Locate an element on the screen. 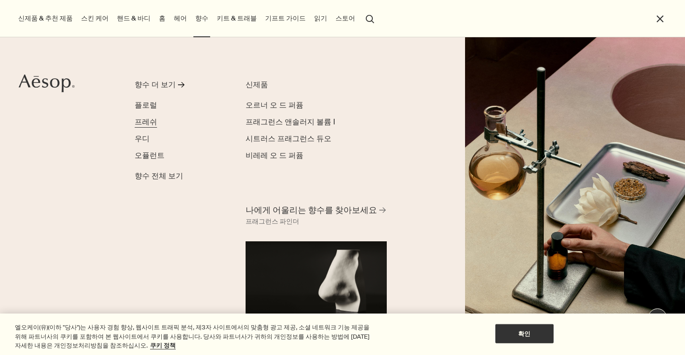 This screenshot has height=355, width=685. a: 나에게 어울리는 향수를 찾아보세요 프래그런스 파인더A nose sculpture placed in front of black background is located at coordinates (317, 262).